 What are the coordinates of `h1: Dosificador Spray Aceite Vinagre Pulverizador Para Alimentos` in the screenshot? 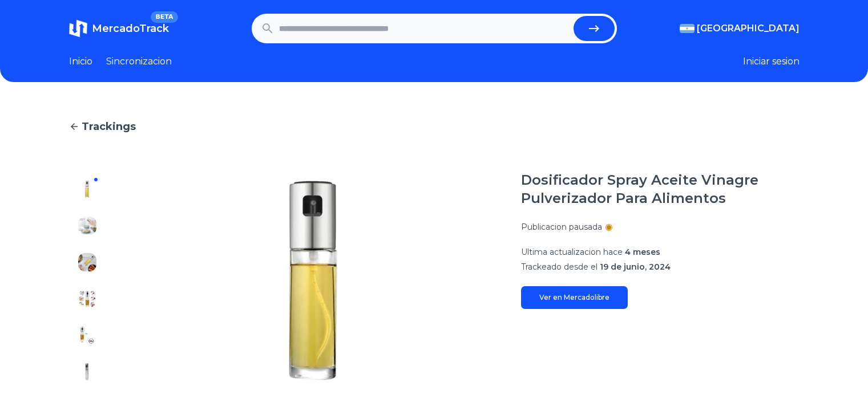 It's located at (660, 190).